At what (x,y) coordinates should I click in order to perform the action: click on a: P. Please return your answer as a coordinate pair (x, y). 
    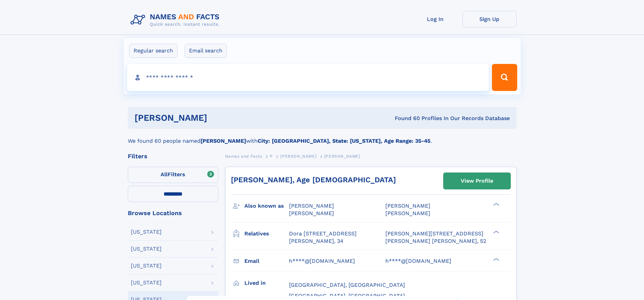
    Looking at the image, I should click on (271, 156).